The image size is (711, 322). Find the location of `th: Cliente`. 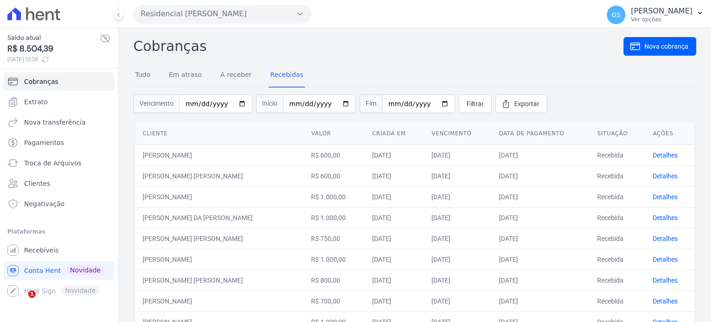

th: Cliente is located at coordinates (219, 133).